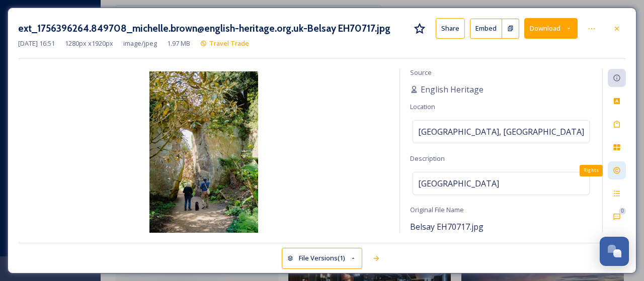 The width and height of the screenshot is (644, 281). What do you see at coordinates (614, 251) in the screenshot?
I see `button: Open Chat` at bounding box center [614, 251].